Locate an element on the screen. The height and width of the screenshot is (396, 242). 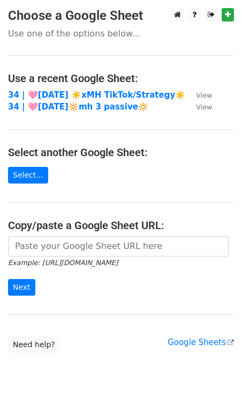
a: Select... is located at coordinates (28, 175).